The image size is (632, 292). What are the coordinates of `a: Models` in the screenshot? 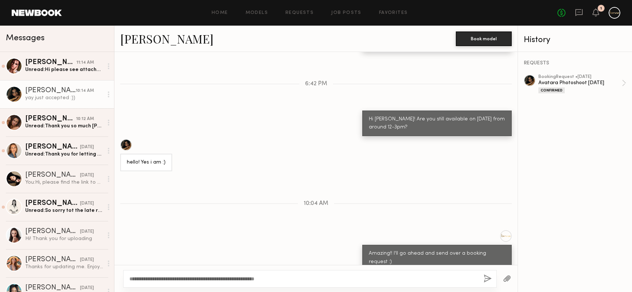 It's located at (256, 13).